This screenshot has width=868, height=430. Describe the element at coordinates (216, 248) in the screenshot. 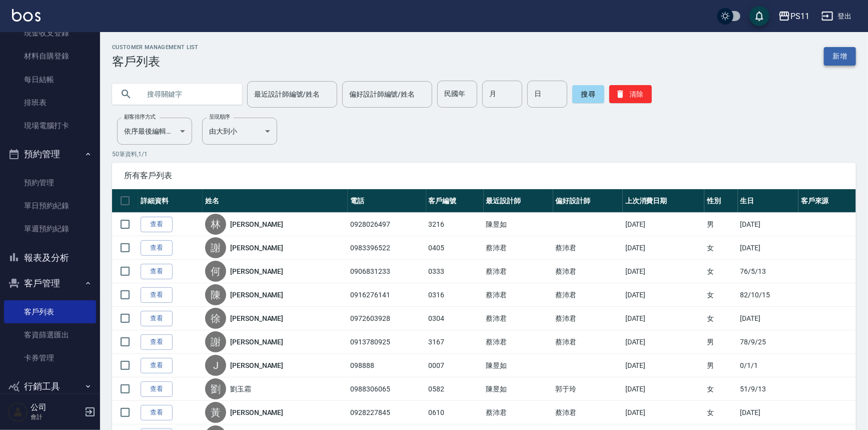

I see `div: 謝` at that location.